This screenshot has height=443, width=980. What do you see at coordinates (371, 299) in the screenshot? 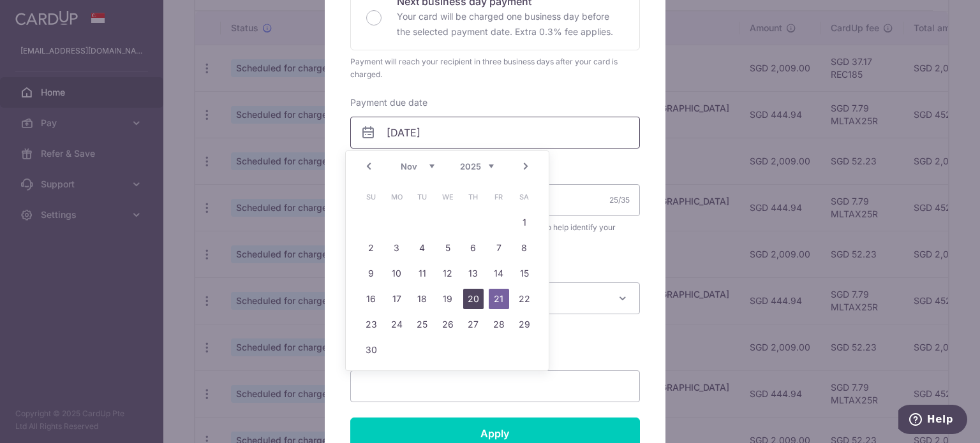
I see `a: 16` at bounding box center [371, 299].